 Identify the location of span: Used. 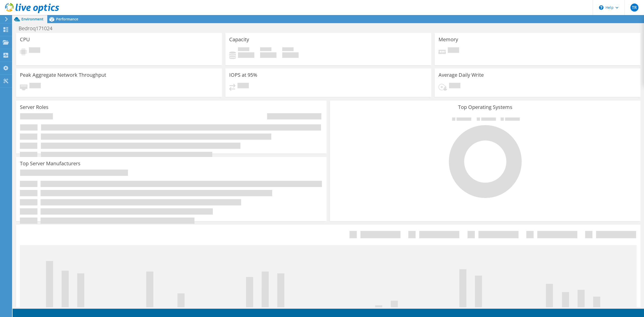
(244, 50).